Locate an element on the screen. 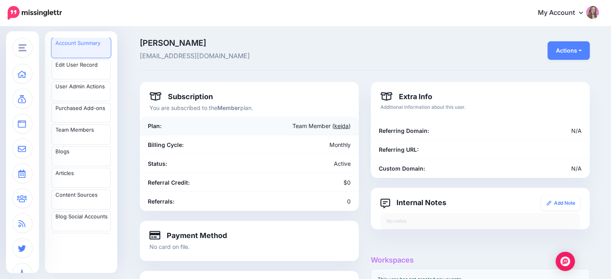 This screenshot has height=279, width=611. b: Referral Credit: is located at coordinates (169, 182).